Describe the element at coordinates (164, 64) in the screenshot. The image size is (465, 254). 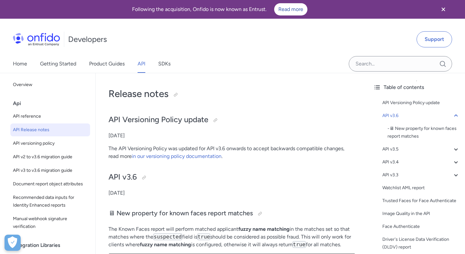
I see `a: SDKs` at that location.